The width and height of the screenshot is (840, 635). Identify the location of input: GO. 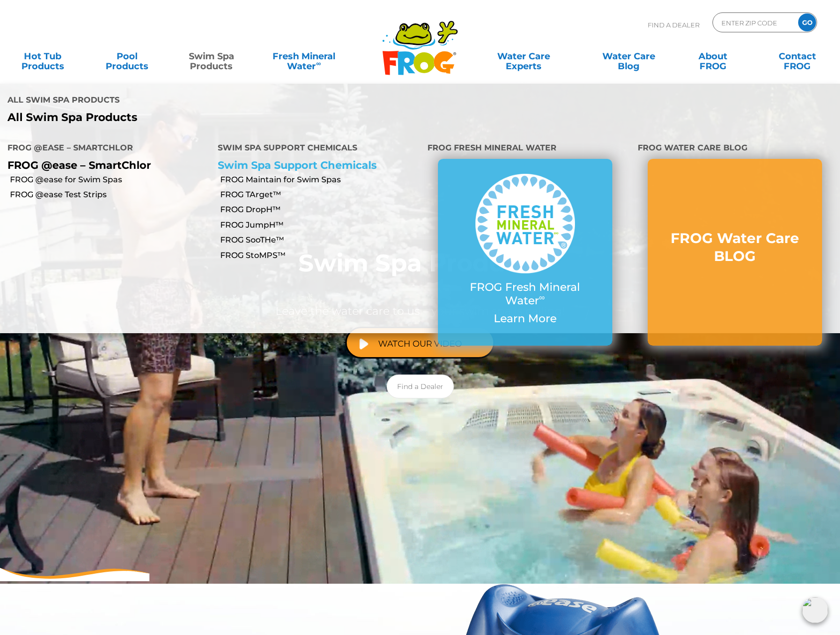
(807, 22).